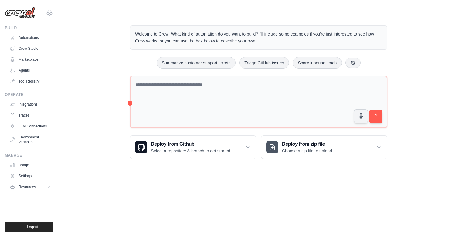 This screenshot has height=237, width=459. I want to click on img: Logo, so click(20, 13).